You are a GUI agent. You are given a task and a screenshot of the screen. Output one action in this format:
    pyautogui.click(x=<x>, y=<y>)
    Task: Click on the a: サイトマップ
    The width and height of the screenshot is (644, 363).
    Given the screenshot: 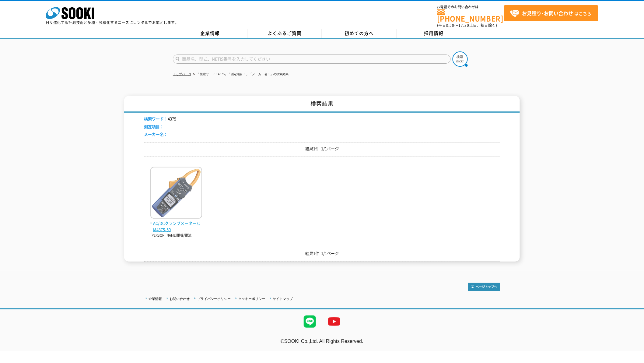 What is the action you would take?
    pyautogui.click(x=283, y=298)
    